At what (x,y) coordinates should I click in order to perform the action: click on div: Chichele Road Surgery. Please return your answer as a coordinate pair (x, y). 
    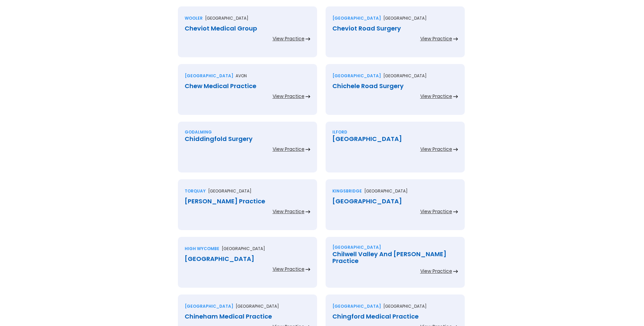
    Looking at the image, I should click on (395, 86).